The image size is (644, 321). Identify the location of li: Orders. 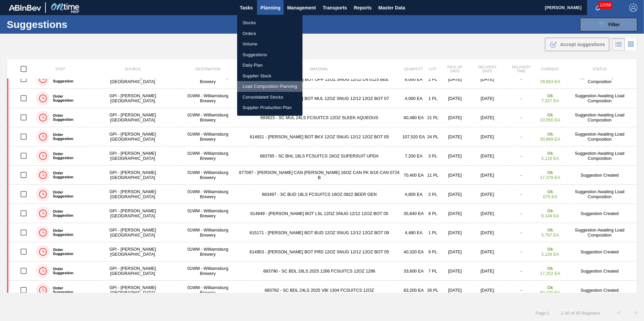
(270, 33).